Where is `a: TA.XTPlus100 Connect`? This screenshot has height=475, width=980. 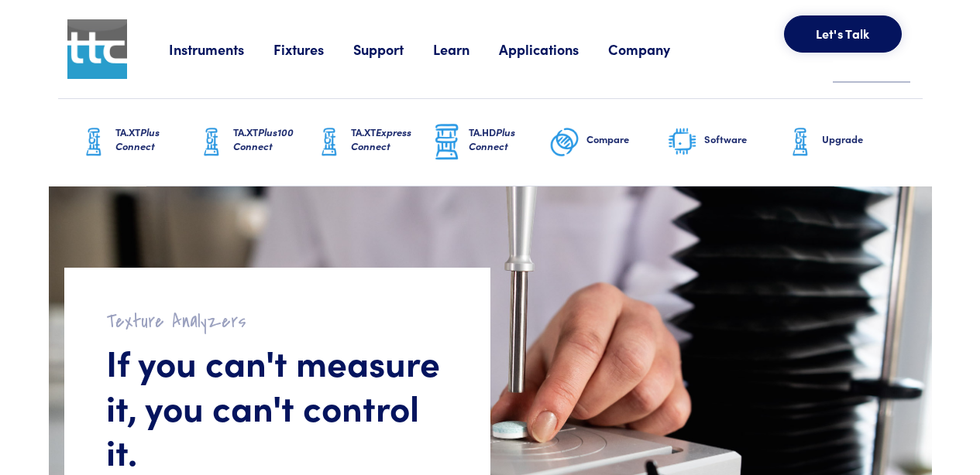 a: TA.XTPlus100 Connect is located at coordinates (255, 142).